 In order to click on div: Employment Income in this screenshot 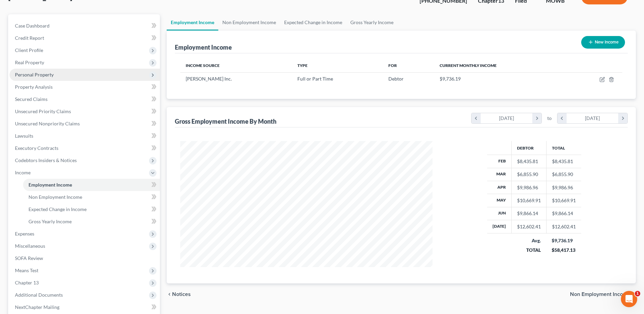, I will do `click(203, 47)`.